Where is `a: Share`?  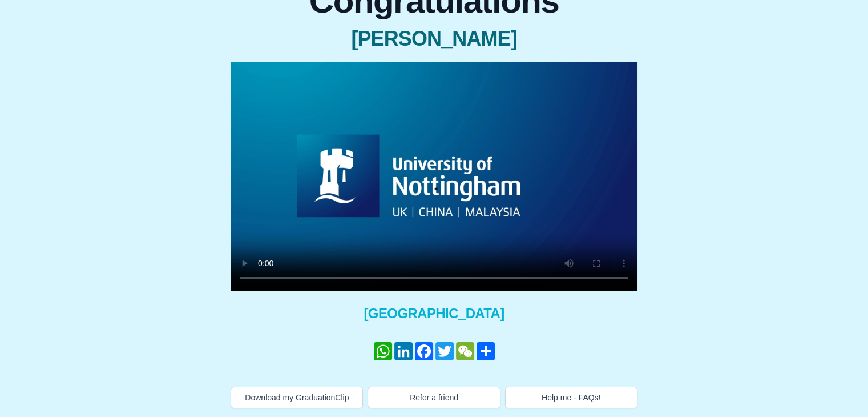
a: Share is located at coordinates (486, 351).